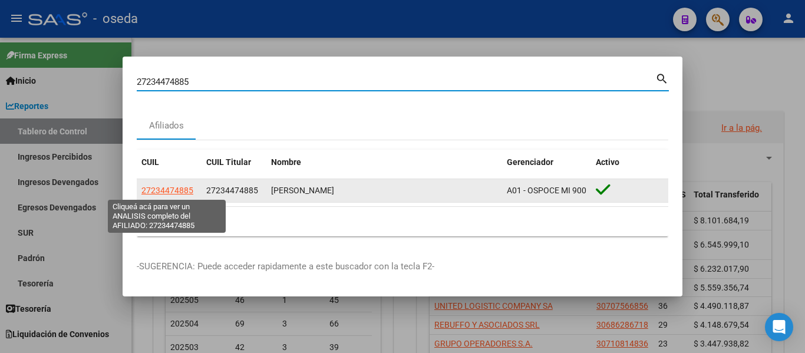 Image resolution: width=805 pixels, height=353 pixels. What do you see at coordinates (229, 162) in the screenshot?
I see `span: CUIL Titular` at bounding box center [229, 162].